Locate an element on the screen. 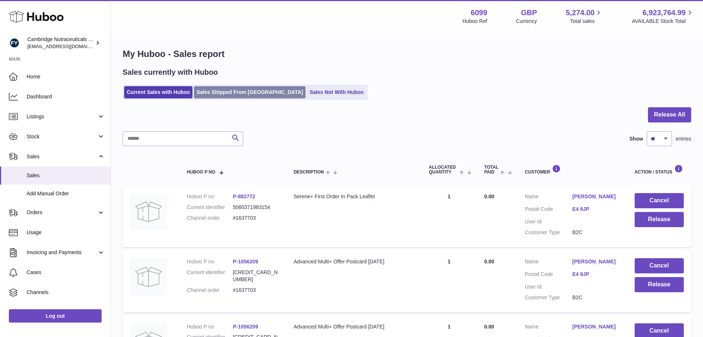 This screenshot has width=703, height=337. div: Customer is located at coordinates (572, 169).